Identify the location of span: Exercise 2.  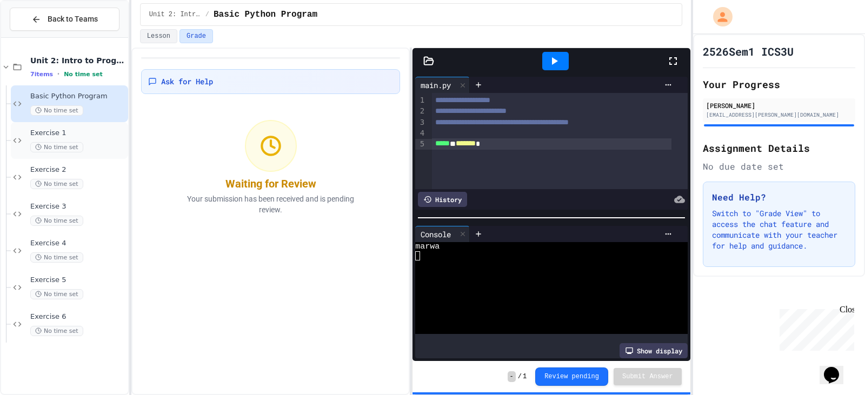
(78, 170).